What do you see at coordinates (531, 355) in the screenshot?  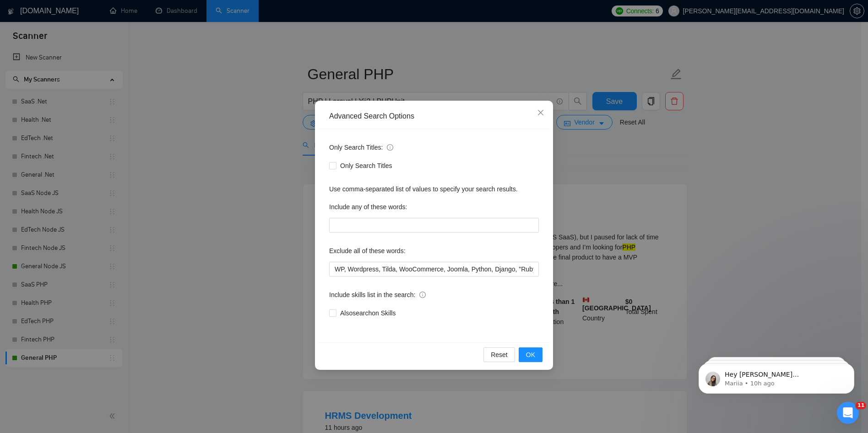 I see `button: OK` at bounding box center [531, 355].